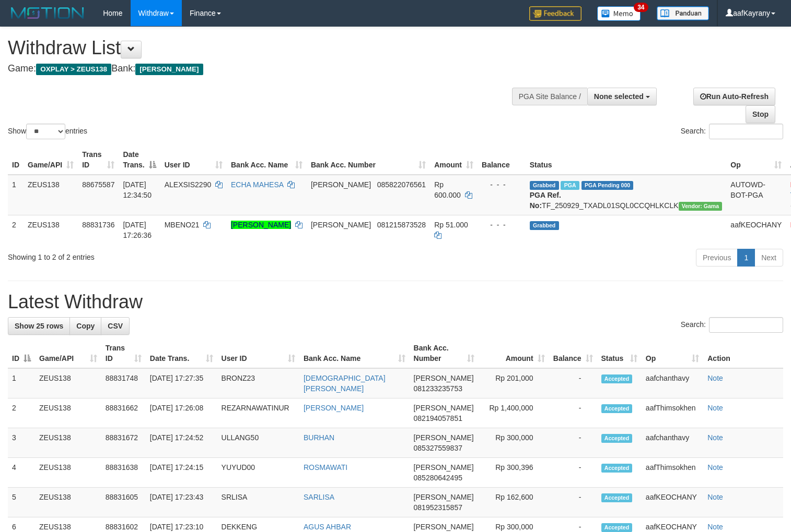  I want to click on span: Copy 082194057851 to clipboard, so click(438, 418).